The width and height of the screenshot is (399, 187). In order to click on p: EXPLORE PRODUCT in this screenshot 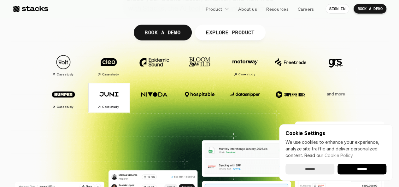, I will do `click(230, 32)`.